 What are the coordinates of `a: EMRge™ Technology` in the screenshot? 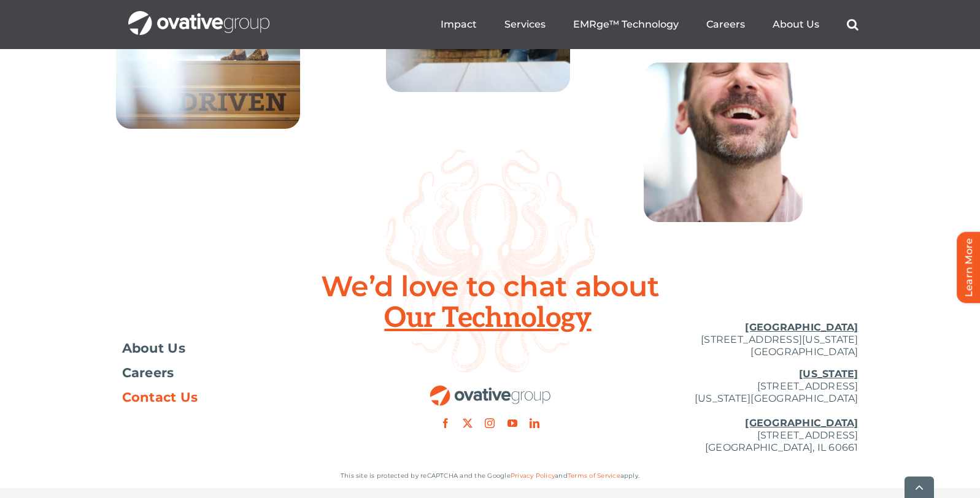 It's located at (626, 25).